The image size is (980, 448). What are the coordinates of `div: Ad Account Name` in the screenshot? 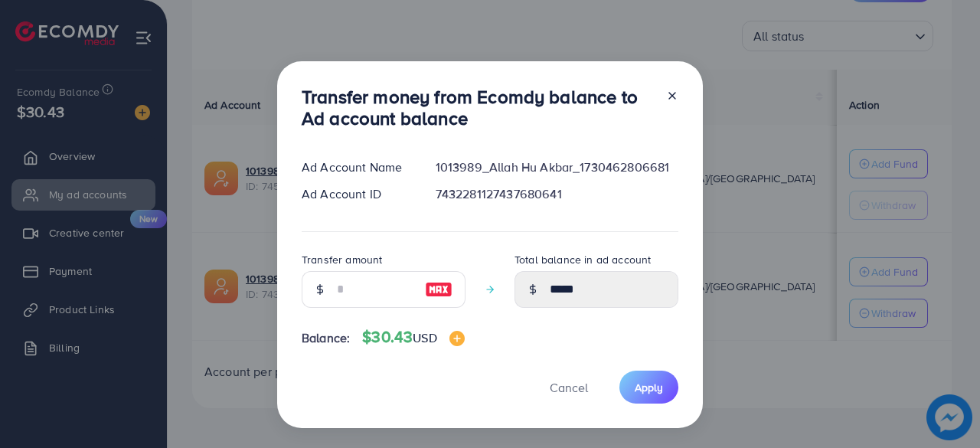 It's located at (356, 167).